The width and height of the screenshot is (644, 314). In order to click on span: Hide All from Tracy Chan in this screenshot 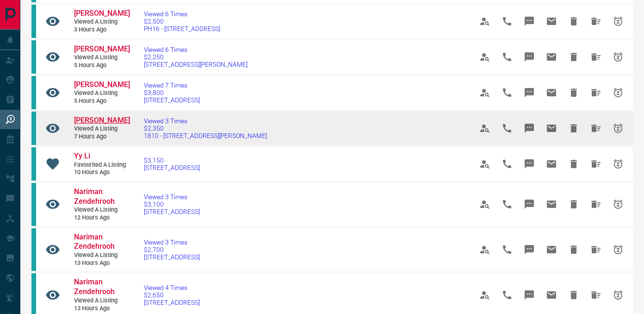, I will do `click(596, 57)`.